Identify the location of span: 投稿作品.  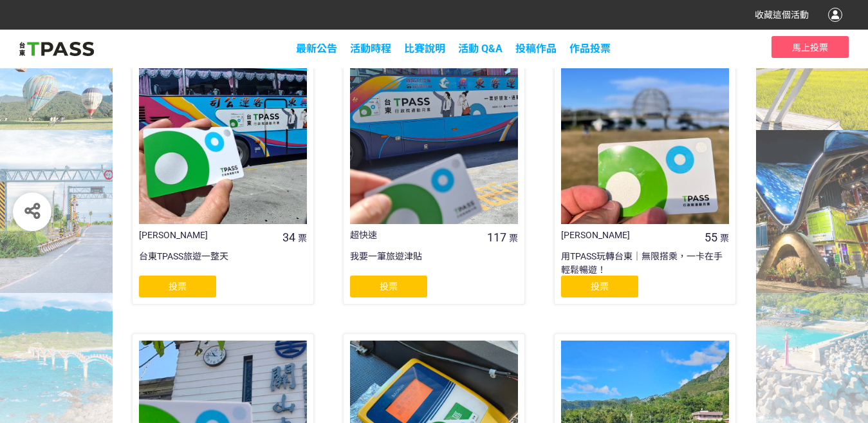
(536, 48).